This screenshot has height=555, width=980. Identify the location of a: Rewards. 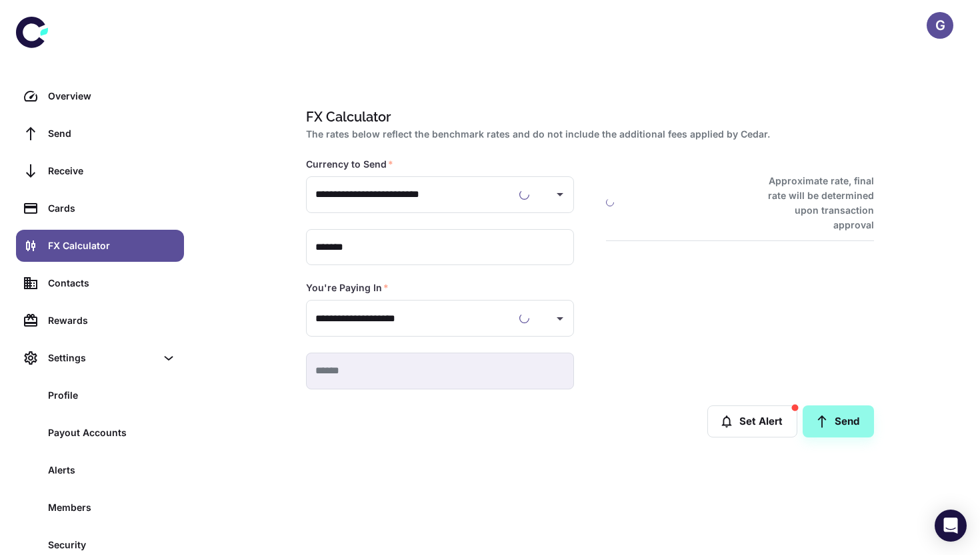
(100, 320).